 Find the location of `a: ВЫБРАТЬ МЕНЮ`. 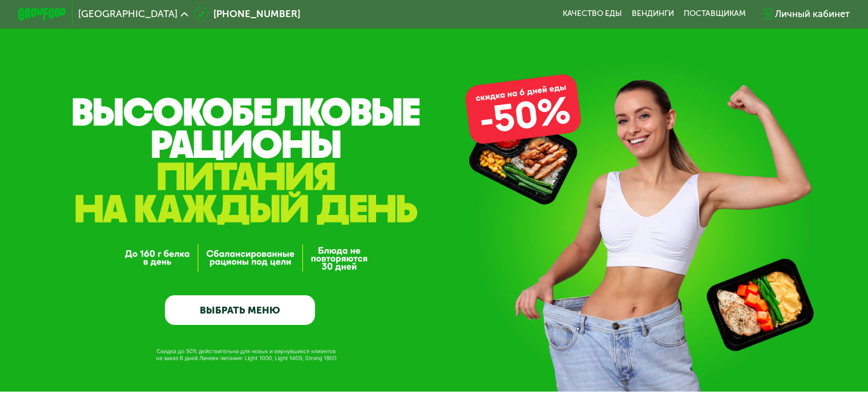

a: ВЫБРАТЬ МЕНЮ is located at coordinates (239, 310).